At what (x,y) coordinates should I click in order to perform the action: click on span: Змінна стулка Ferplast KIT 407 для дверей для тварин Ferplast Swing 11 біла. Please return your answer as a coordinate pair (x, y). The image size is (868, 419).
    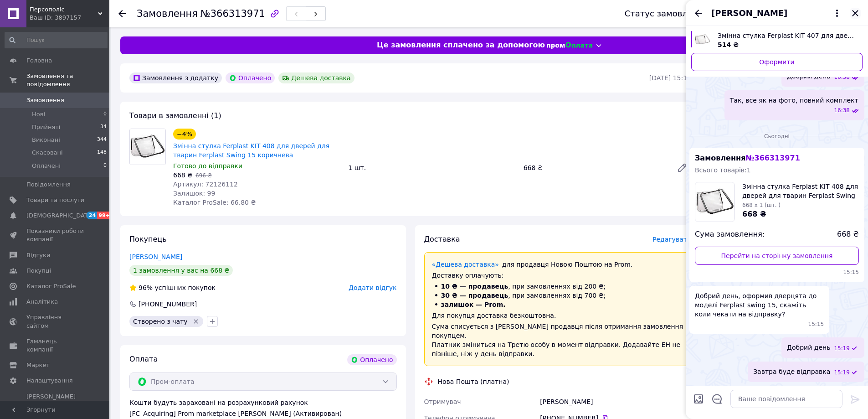
    Looking at the image, I should click on (786, 36).